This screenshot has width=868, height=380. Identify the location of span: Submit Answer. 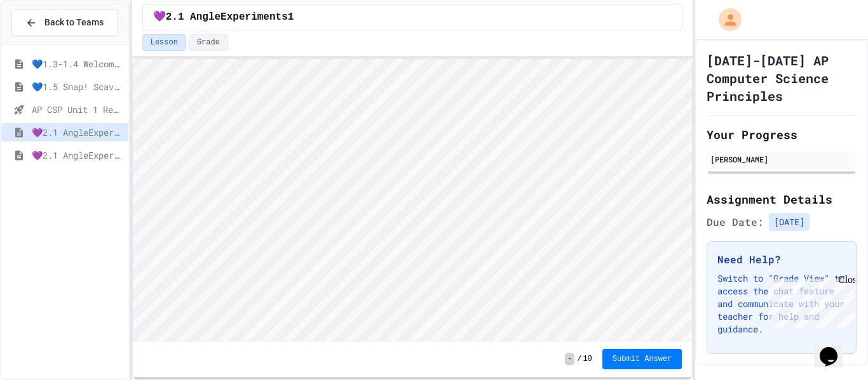
(642, 359).